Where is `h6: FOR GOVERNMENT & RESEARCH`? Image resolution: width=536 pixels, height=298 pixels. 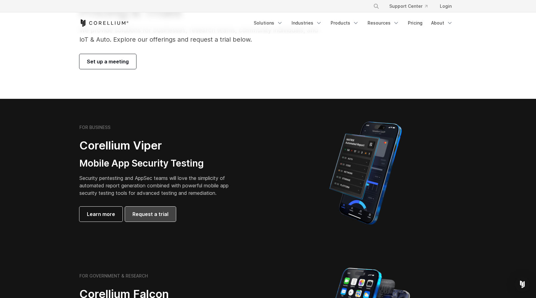
h6: FOR GOVERNMENT & RESEARCH is located at coordinates (114, 276).